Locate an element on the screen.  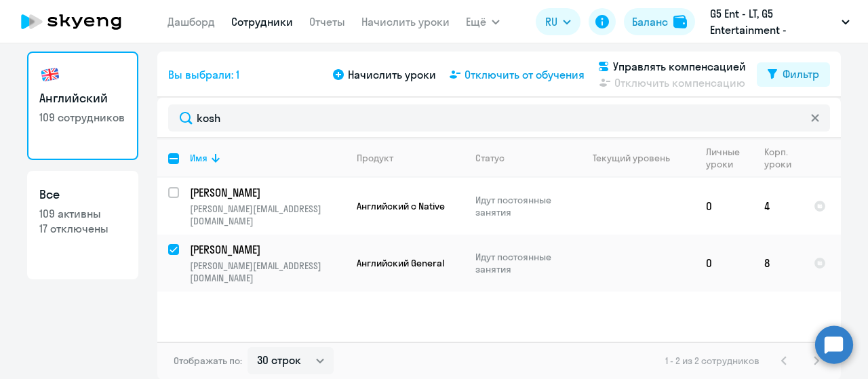
a: Начислить уроки is located at coordinates (406, 21).